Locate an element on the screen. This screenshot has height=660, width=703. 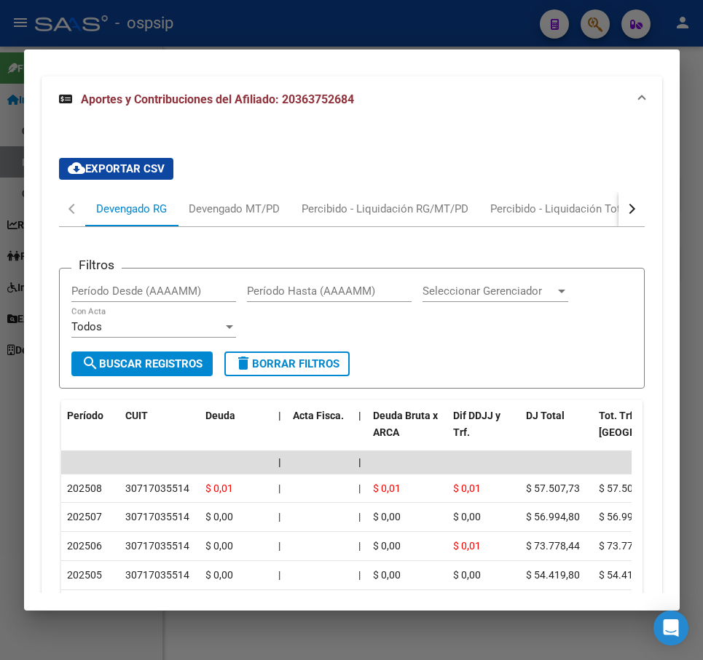
span: $ 73.778,43 is located at coordinates (626, 546).